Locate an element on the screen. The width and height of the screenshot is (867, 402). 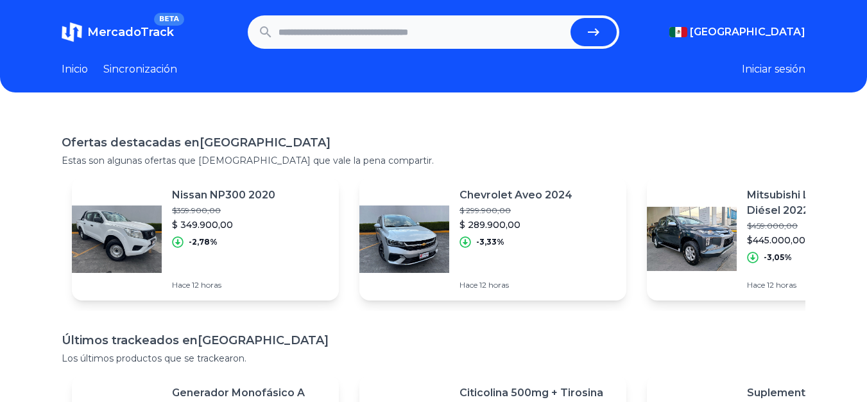
font: Ofertas destacadas en is located at coordinates (130, 143).